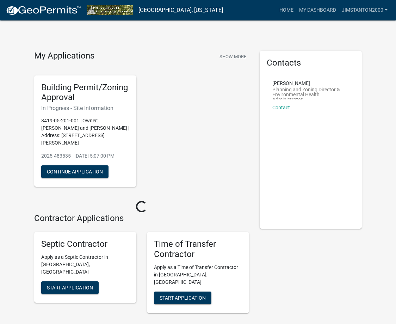  Describe the element at coordinates (365, 10) in the screenshot. I see `a: jimstanton2000` at that location.